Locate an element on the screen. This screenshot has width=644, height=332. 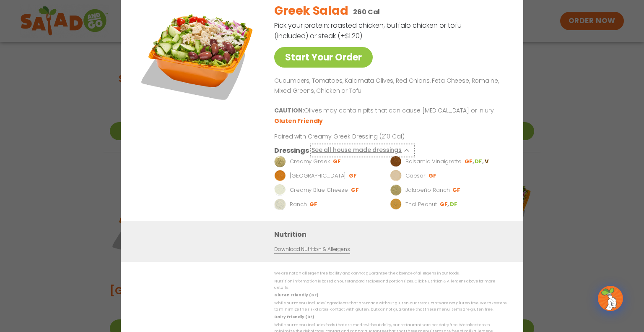
p: Nutrition information is based on our standard recipes and portion sizes. Click Nutrition & Aller... is located at coordinates (390, 284).